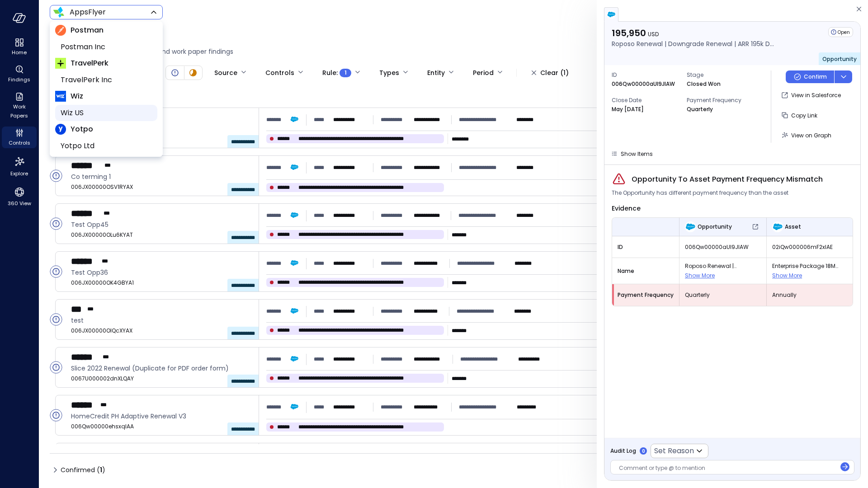  What do you see at coordinates (106, 162) in the screenshot?
I see `li: Yotpo Inc` at bounding box center [106, 162].